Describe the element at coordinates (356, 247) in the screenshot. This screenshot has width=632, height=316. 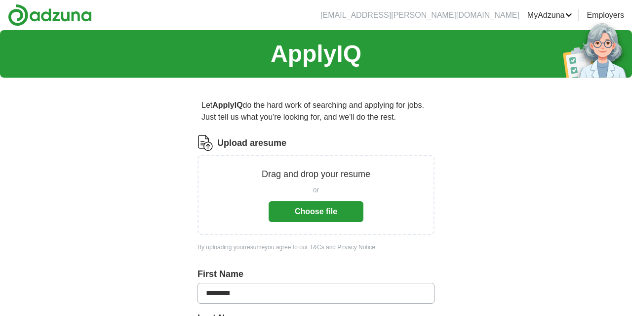
I see `a: Privacy Notice` at that location.